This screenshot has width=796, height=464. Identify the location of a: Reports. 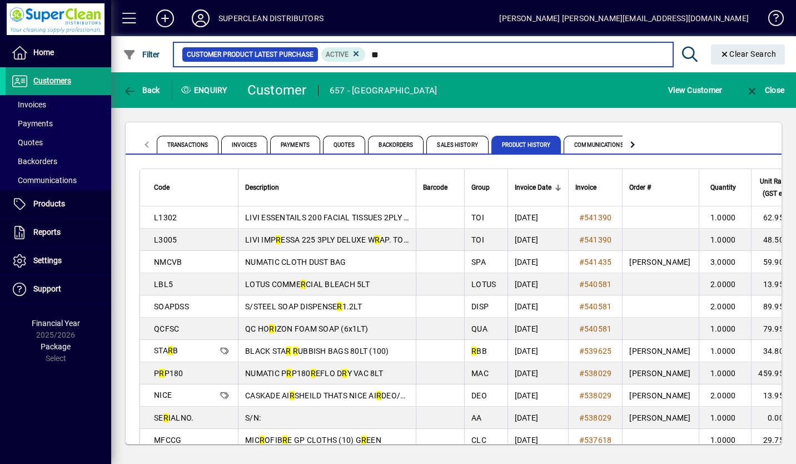
(58, 232).